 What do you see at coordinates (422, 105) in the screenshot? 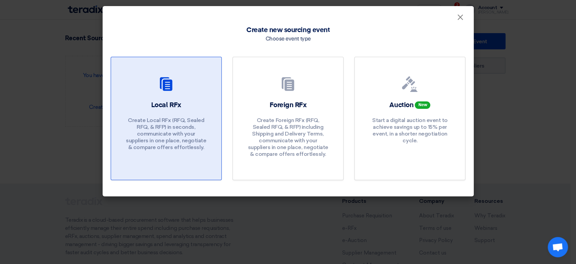
I see `span: New` at bounding box center [422, 105].